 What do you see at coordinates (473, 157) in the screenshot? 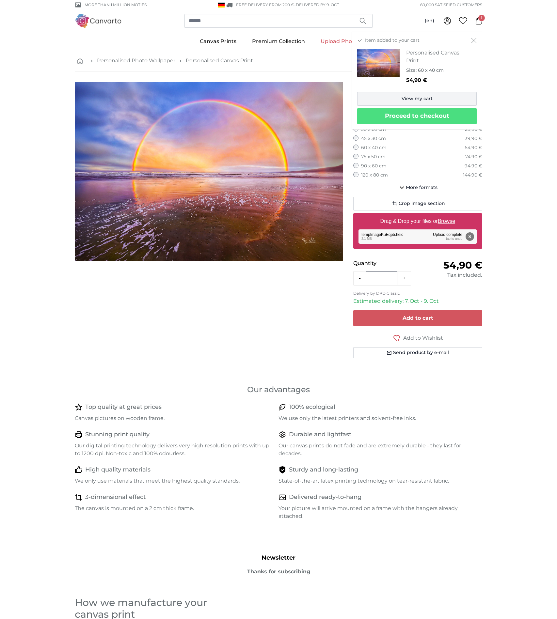
I see `div: 74,90 €` at bounding box center [473, 157].